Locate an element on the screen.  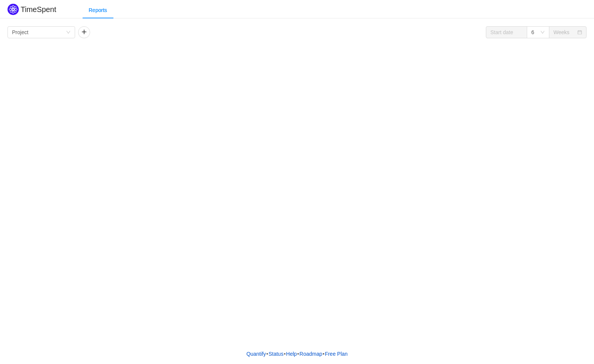
input: Start date is located at coordinates (506, 32).